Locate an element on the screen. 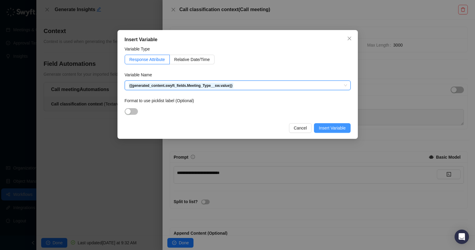  button: Insert Variable is located at coordinates (332, 128).